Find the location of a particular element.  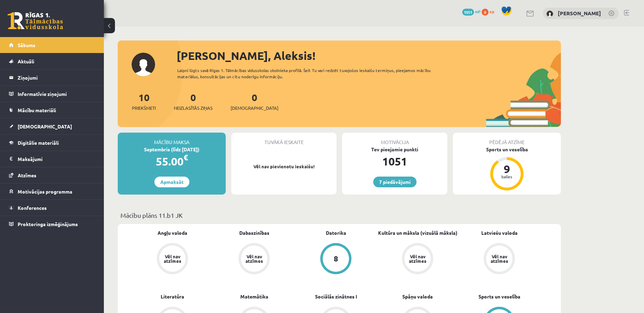

a: Dabaszinības is located at coordinates (254, 232).